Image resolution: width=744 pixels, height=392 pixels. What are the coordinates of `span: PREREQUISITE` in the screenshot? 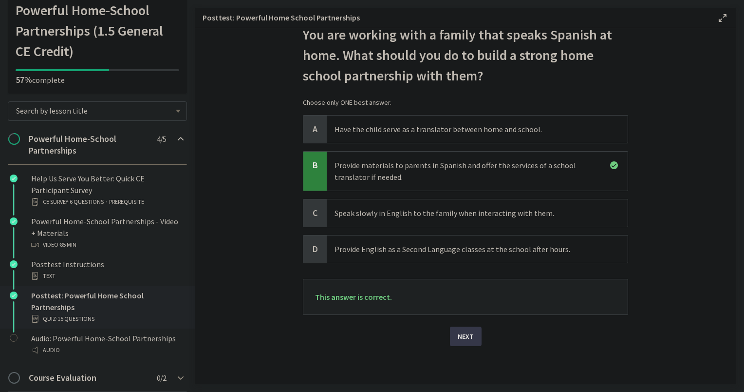 It's located at (127, 202).